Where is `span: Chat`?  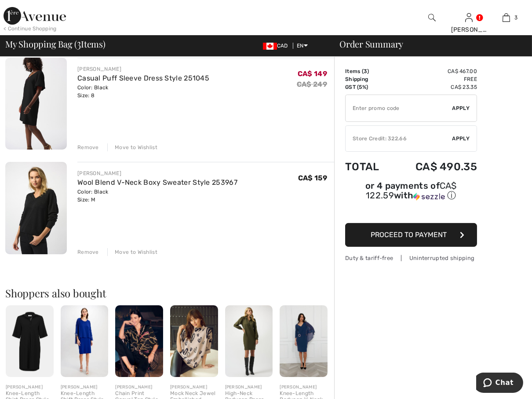
span: Chat is located at coordinates (28, 10).